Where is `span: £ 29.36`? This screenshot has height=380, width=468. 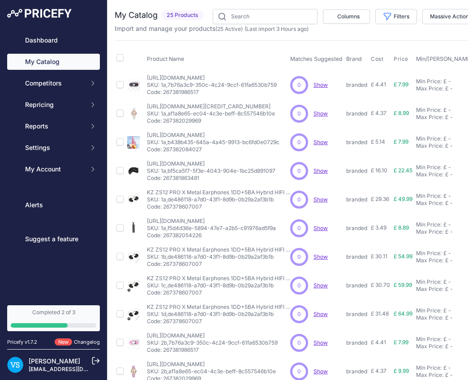
span: £ 29.36 is located at coordinates (380, 199).